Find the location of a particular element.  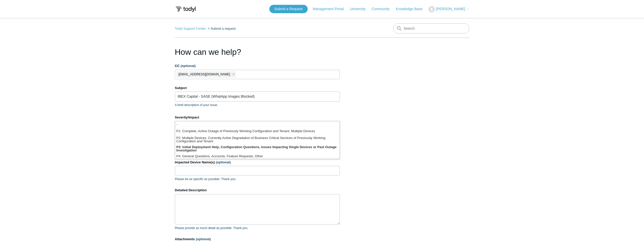

li: Todyl Support Center is located at coordinates (191, 28).